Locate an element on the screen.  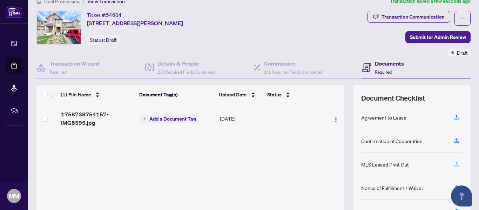
span: 1/1 Required Fields Completed is located at coordinates (293, 72).